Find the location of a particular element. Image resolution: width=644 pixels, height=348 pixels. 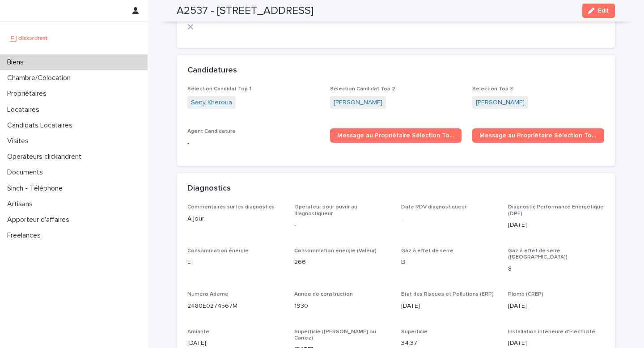

span: Selection Top 3 is located at coordinates (492, 89).